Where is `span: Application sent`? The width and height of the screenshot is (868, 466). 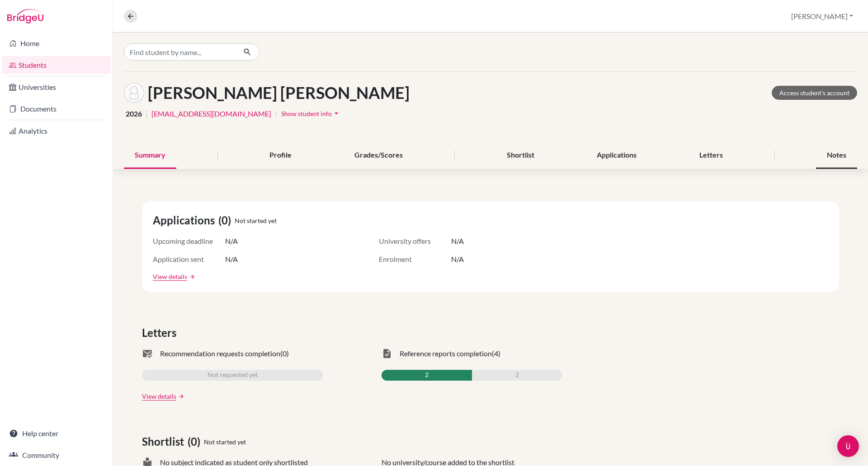
span: Application sent is located at coordinates (189, 259).